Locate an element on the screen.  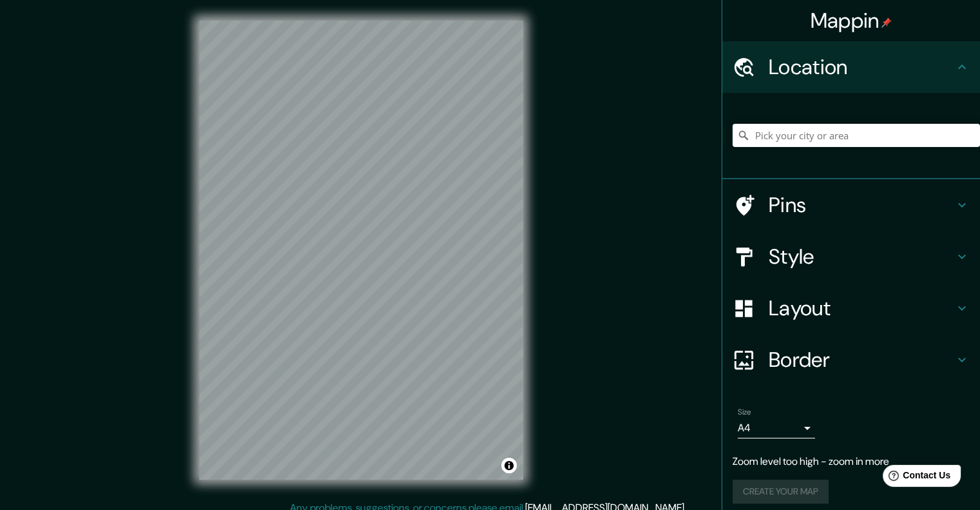
p: Zoom level too high - zoom in more is located at coordinates (851, 462).